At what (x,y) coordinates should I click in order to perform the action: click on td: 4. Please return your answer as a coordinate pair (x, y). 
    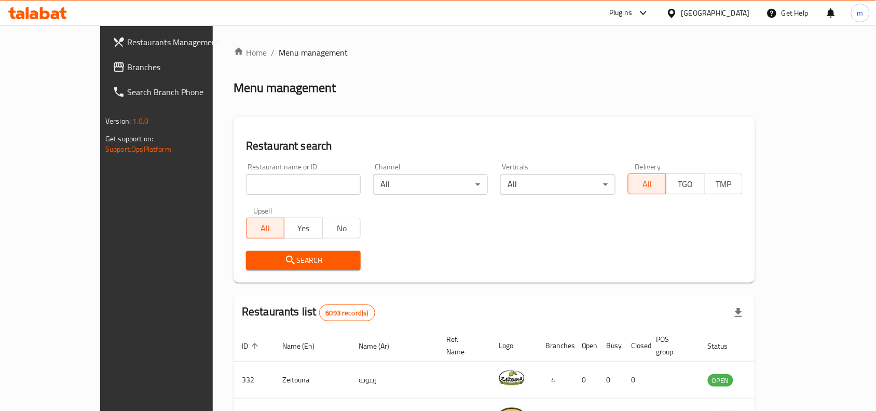
    Looking at the image, I should click on (556, 380).